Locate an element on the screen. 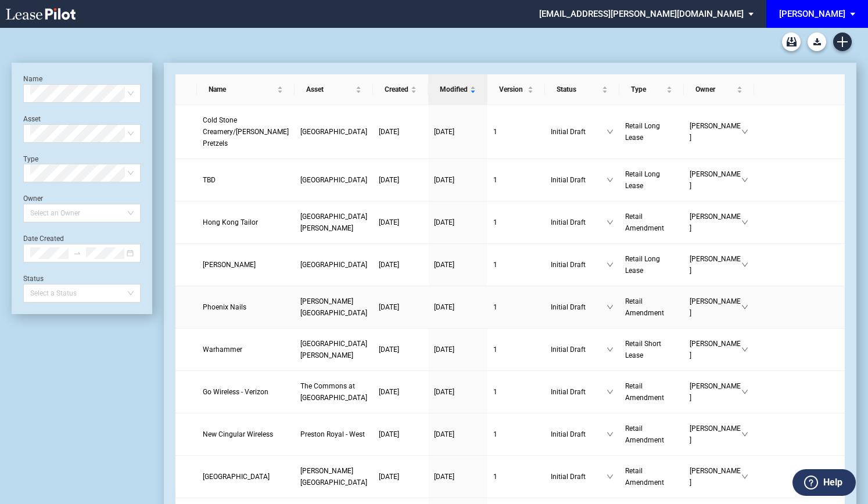 The image size is (868, 504). th: Version is located at coordinates (516, 89).